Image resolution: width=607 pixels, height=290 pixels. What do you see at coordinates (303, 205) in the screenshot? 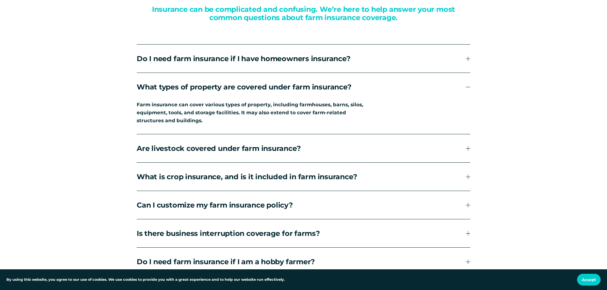
I see `button: Can I customize my farm insurance policy?` at bounding box center [303, 205].